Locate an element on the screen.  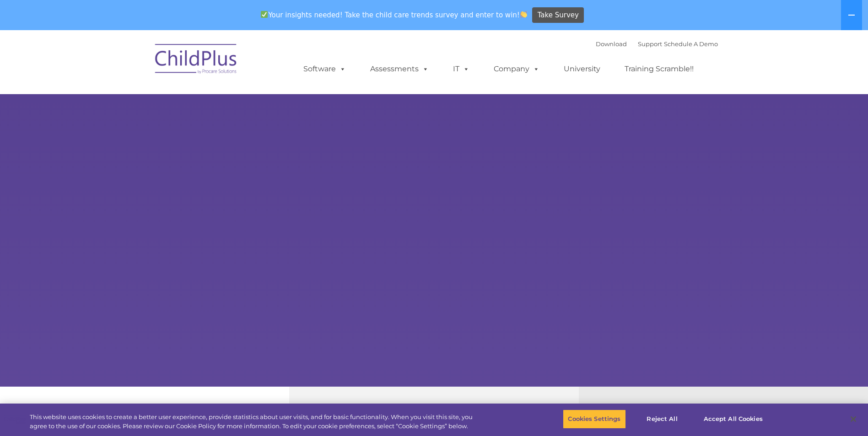
button: Accept All Cookies is located at coordinates (733, 419).